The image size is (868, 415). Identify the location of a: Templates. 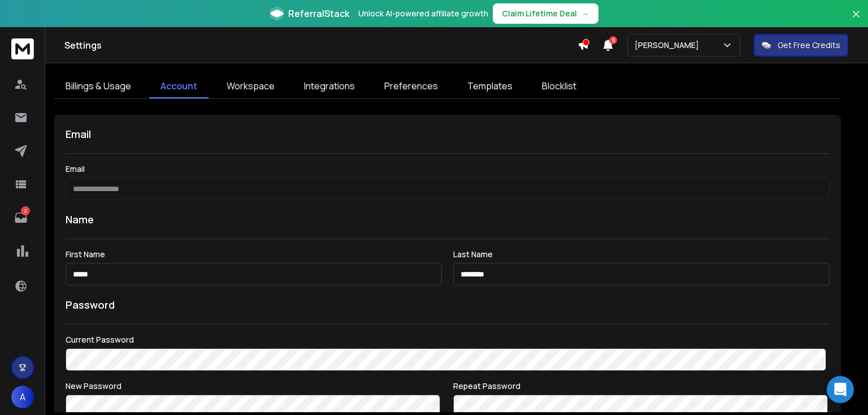
(490, 87).